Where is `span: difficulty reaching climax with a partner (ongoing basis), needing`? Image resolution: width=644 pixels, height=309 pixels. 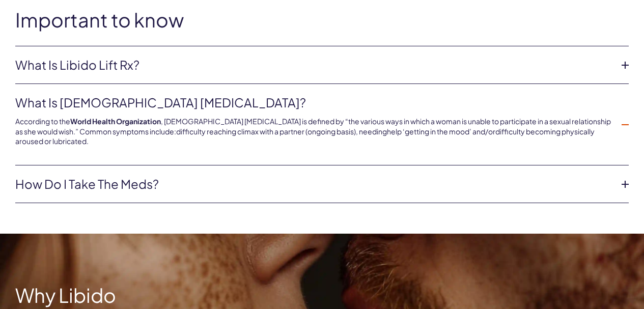 span: difficulty reaching climax with a partner (ongoing basis), needing is located at coordinates (282, 131).